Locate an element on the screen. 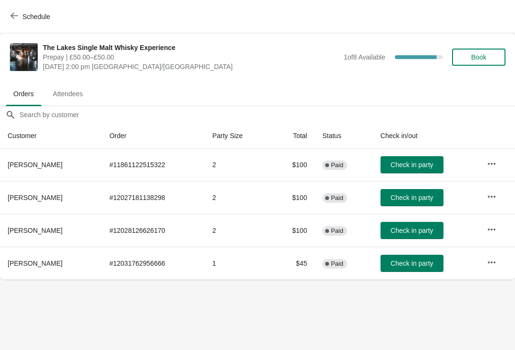 This screenshot has width=515, height=350. th: Check in/out is located at coordinates (426, 136).